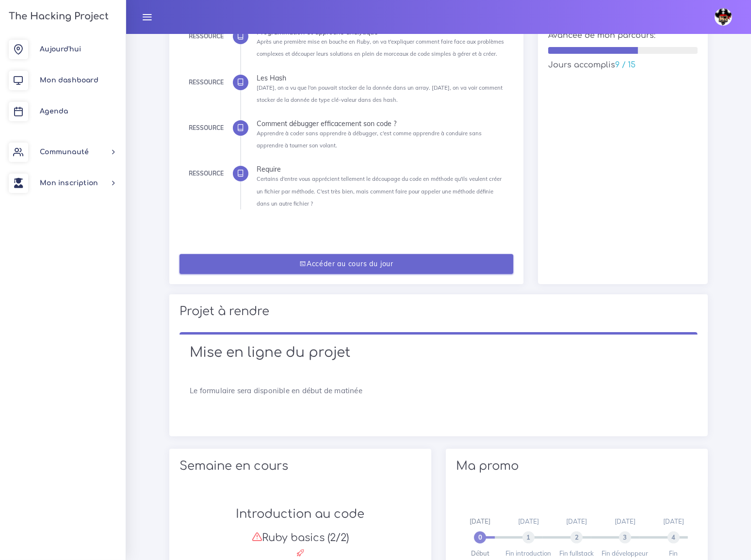 The width and height of the screenshot is (751, 560). What do you see at coordinates (625, 553) in the screenshot?
I see `span: Fin développeur` at bounding box center [625, 553].